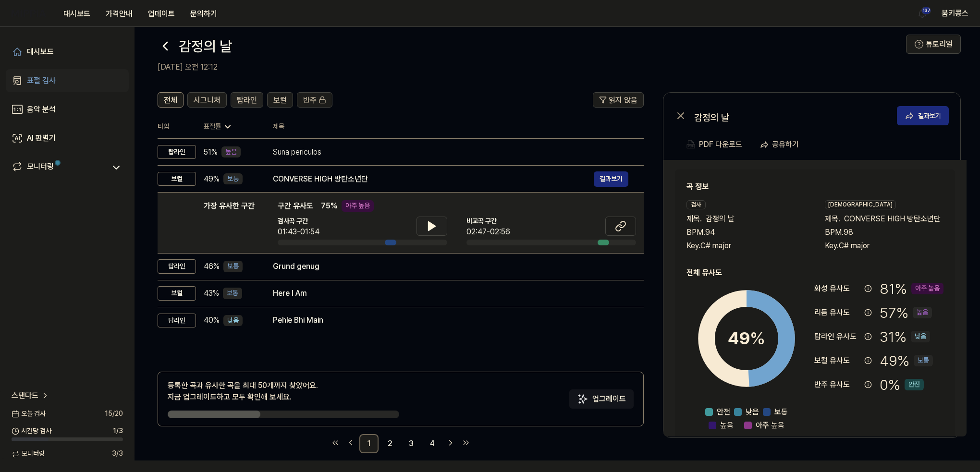 This screenshot has height=472, width=980. I want to click on nav: pagination, so click(401, 444).